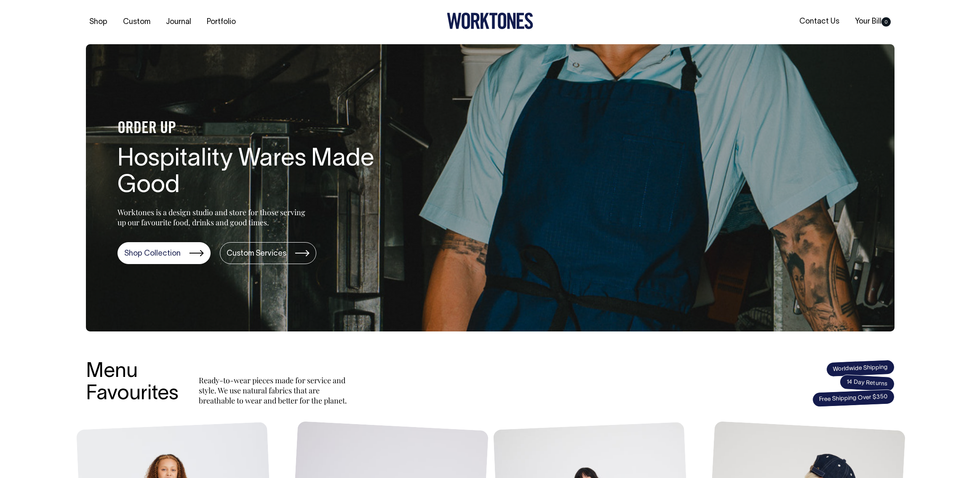 The width and height of the screenshot is (980, 478). Describe the element at coordinates (213, 218) in the screenshot. I see `p: Worktones is a design studio and store for those serving up our favourite food, drinks and good t...` at that location.